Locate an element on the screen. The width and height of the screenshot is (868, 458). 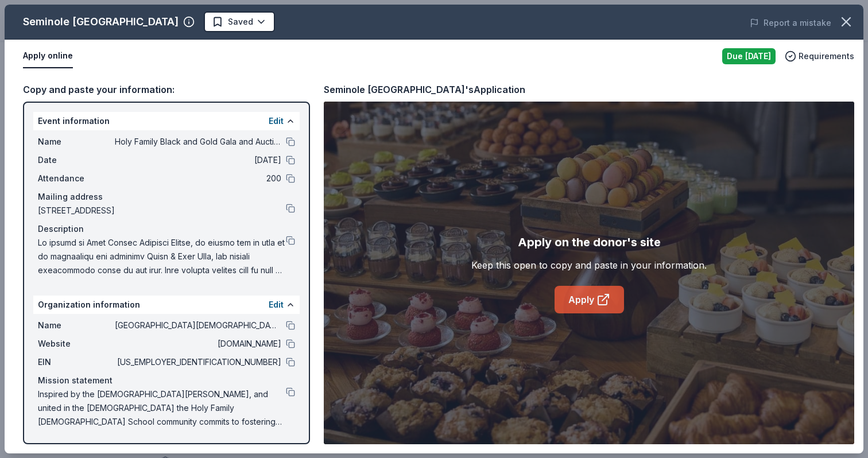
div: Event information is located at coordinates (167, 121).